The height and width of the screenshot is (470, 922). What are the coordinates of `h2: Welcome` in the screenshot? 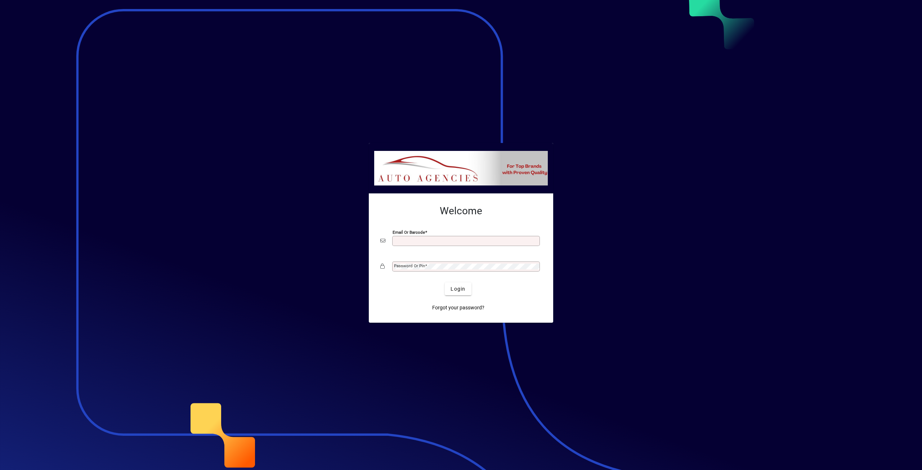 It's located at (461, 211).